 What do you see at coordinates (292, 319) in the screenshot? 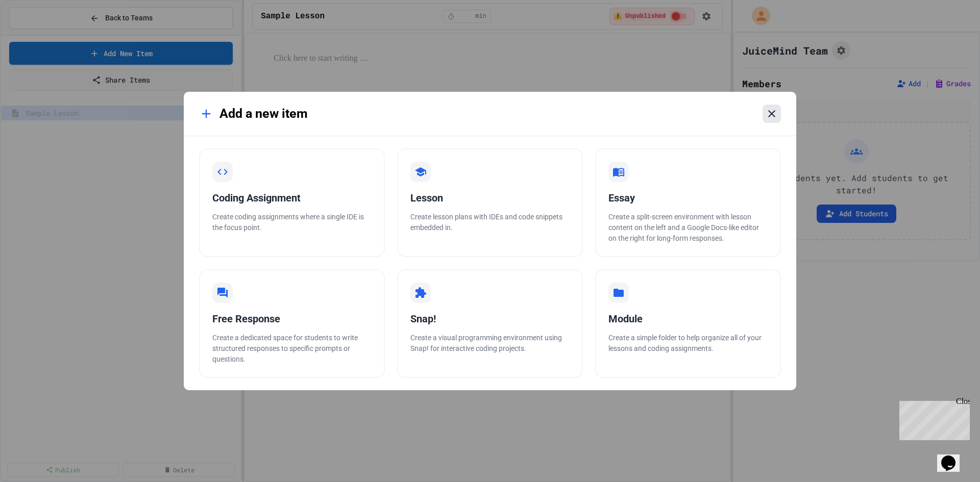
I see `div: Free Response` at bounding box center [292, 319].